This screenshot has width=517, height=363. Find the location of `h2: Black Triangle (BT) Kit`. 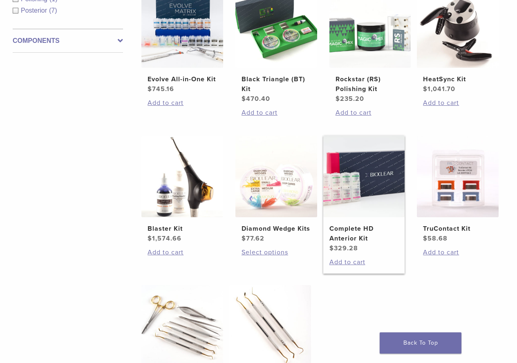

h2: Black Triangle (BT) Kit is located at coordinates (276, 84).